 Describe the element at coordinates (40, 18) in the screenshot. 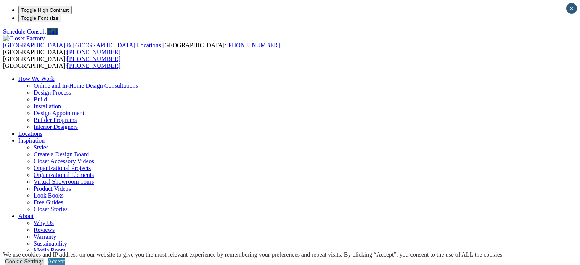

I see `button: Toggle Font size` at that location.